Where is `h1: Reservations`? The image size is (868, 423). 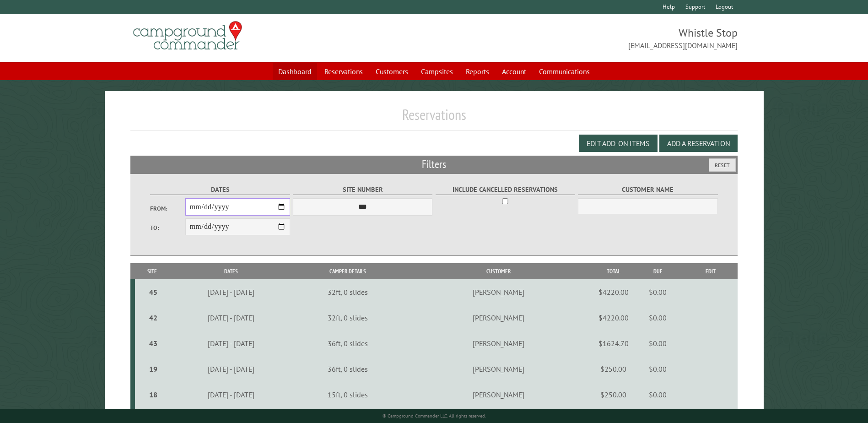
h1: Reservations is located at coordinates (434, 118).